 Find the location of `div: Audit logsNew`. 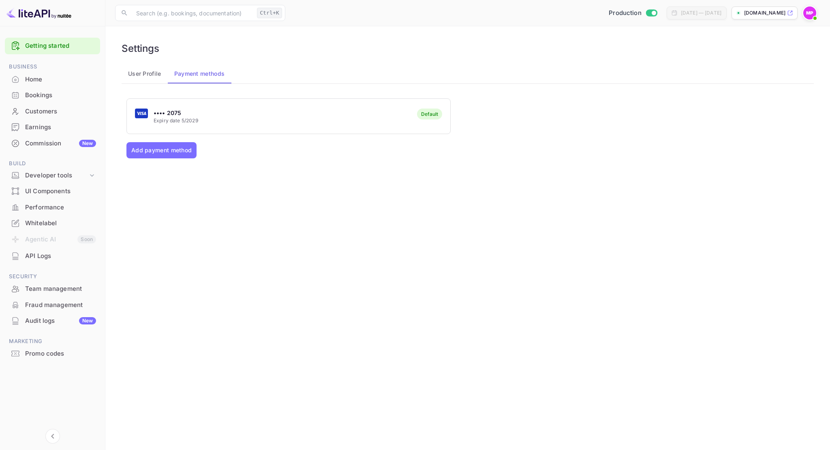

div: Audit logsNew is located at coordinates (52, 321).